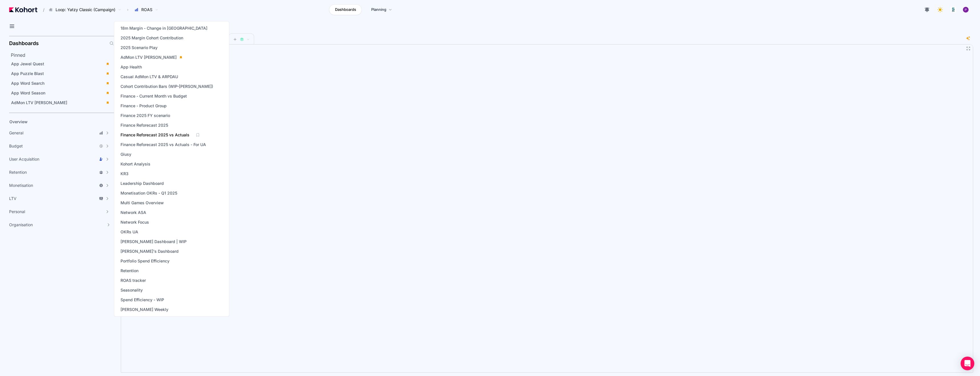 This screenshot has width=980, height=376. What do you see at coordinates (126, 154) in the screenshot?
I see `a: Giusy` at bounding box center [126, 154].